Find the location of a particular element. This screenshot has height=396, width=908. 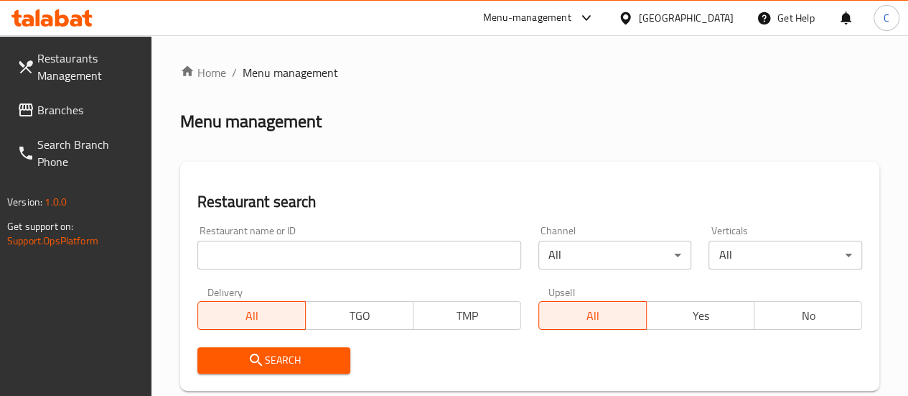

a: Home is located at coordinates (203, 73).